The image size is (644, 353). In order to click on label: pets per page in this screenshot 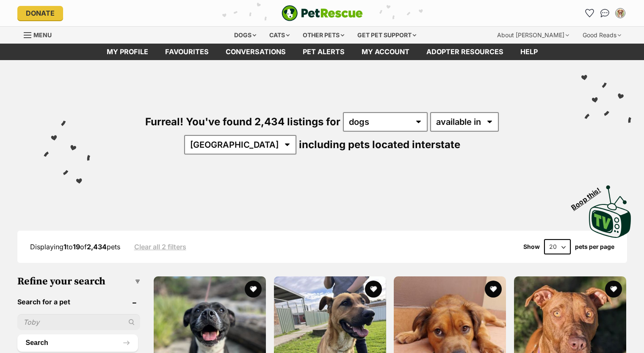, I will do `click(594, 247)`.